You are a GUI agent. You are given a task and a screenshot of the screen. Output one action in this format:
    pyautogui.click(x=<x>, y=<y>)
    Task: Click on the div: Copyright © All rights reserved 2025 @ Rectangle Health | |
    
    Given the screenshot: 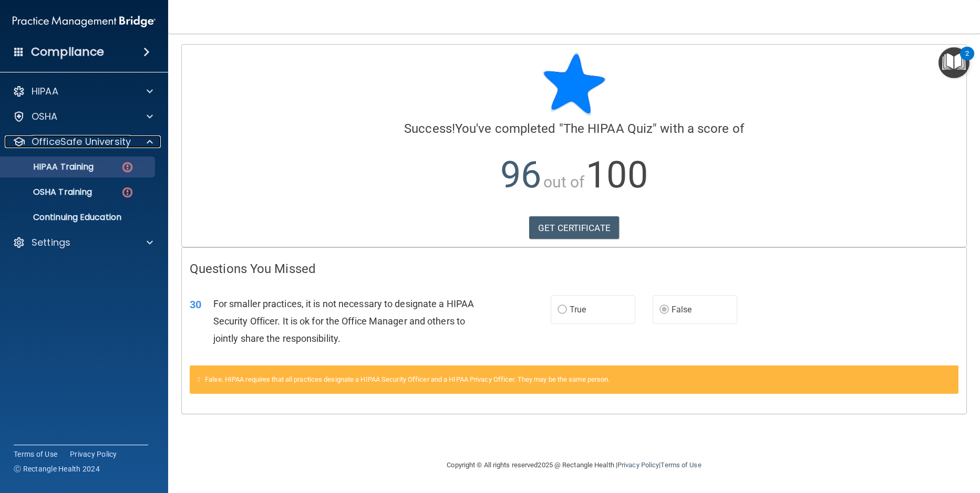 What is the action you would take?
    pyautogui.click(x=575, y=465)
    